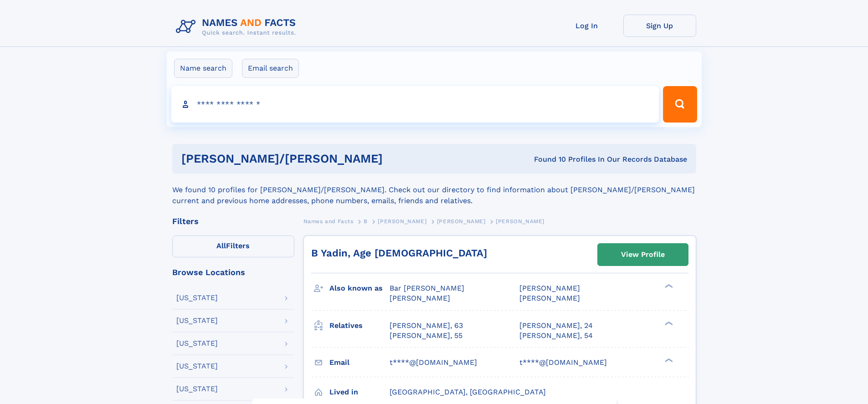  Describe the element at coordinates (234, 221) in the screenshot. I see `div: Filters` at that location.